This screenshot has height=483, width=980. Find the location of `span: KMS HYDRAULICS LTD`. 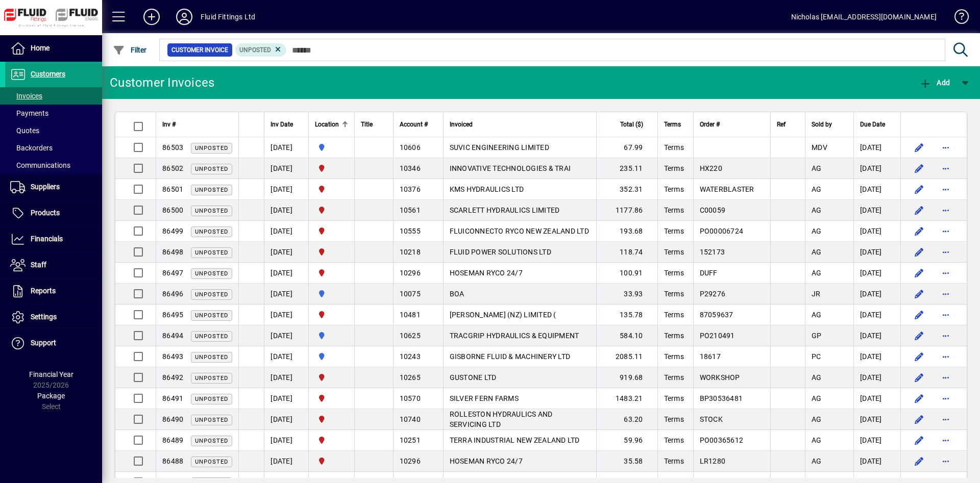

span: KMS HYDRAULICS LTD is located at coordinates (487, 189).